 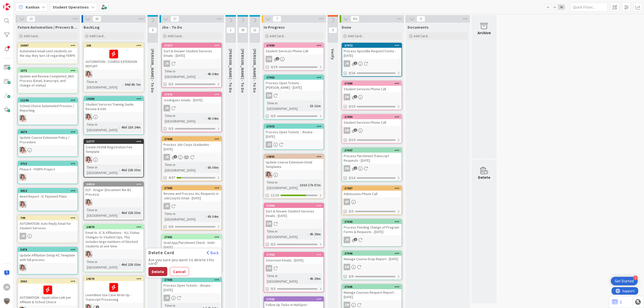 I want to click on span: Delete Card, so click(x=161, y=253).